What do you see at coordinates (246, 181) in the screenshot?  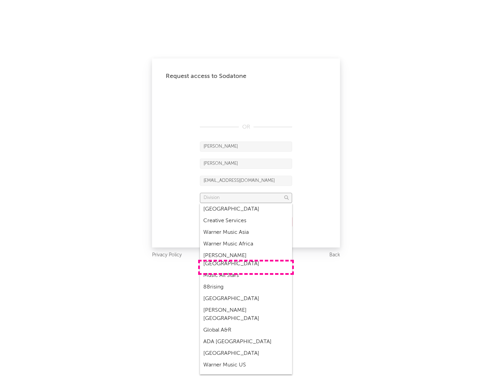 I see `input: Email` at bounding box center [246, 181].